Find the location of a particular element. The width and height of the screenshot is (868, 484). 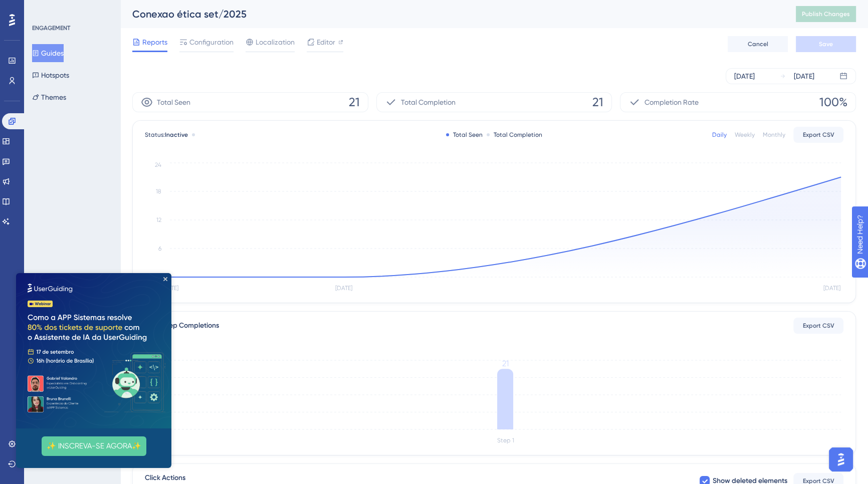

span: Total Completion is located at coordinates (428, 102).